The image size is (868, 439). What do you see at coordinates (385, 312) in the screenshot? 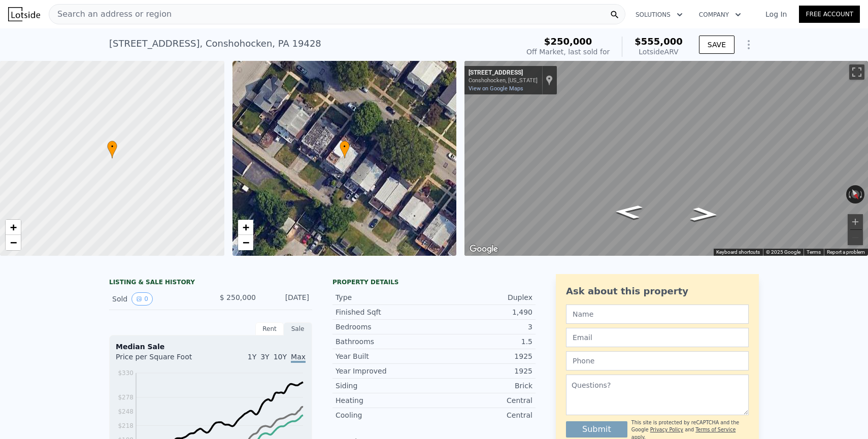
I see `div: Finished Sqft` at bounding box center [385, 312].